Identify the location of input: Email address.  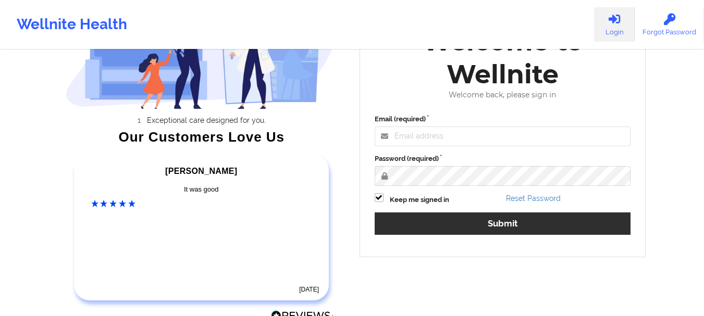
(503, 137).